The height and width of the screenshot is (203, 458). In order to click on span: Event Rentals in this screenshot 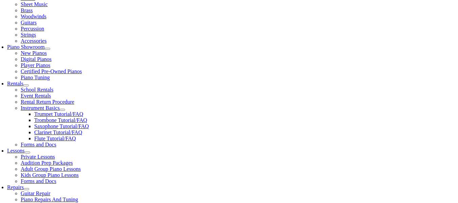, I will do `click(36, 96)`.